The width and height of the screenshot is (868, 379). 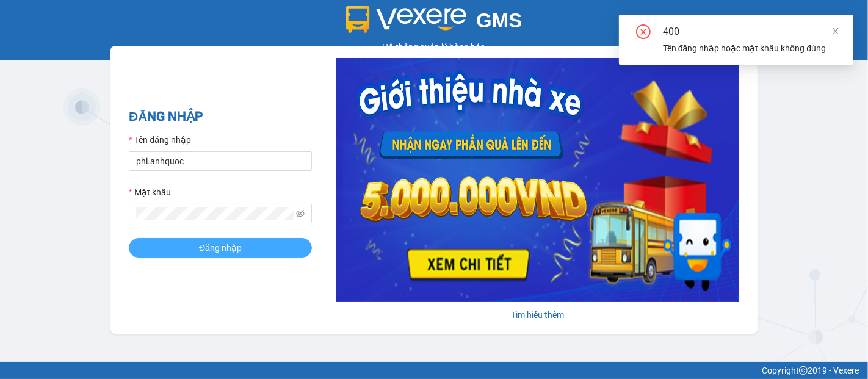 I want to click on span: GMS, so click(x=498, y=20).